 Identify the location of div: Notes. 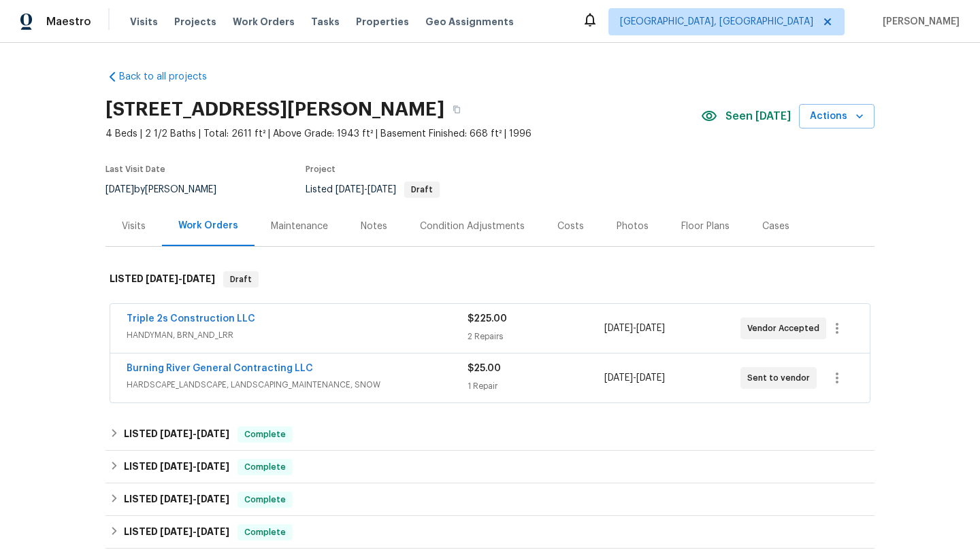
(373, 226).